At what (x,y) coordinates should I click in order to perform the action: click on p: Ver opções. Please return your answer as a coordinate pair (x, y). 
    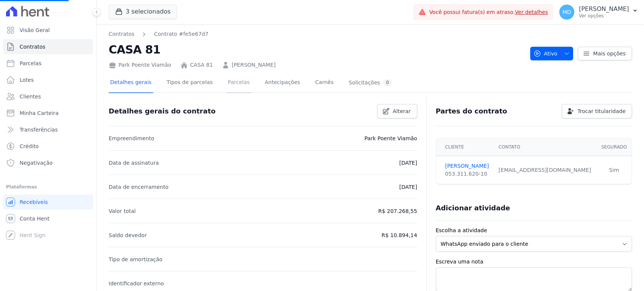
    Looking at the image, I should click on (604, 16).